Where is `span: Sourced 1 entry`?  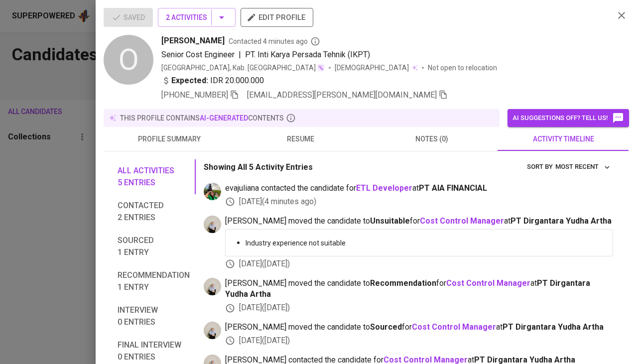 span: Sourced 1 entry is located at coordinates (154, 246).